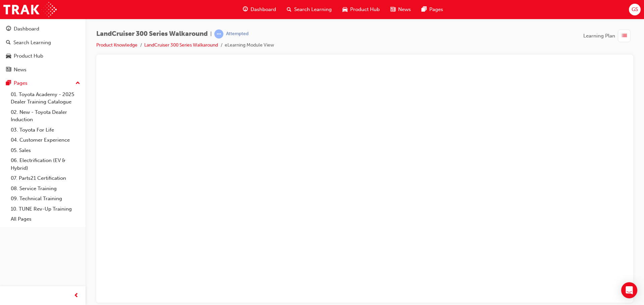 The height and width of the screenshot is (305, 644). Describe the element at coordinates (152, 34) in the screenshot. I see `span: LandCruiser 300 Series Walkaround` at that location.